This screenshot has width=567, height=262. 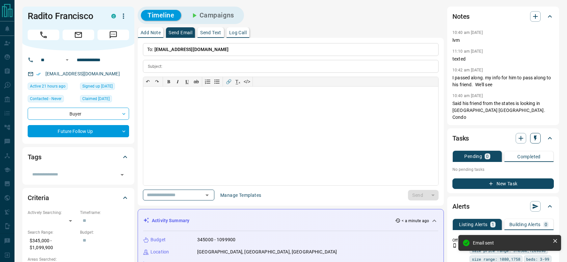 What do you see at coordinates (415, 221) in the screenshot?
I see `p: < a minute ago` at bounding box center [415, 221].